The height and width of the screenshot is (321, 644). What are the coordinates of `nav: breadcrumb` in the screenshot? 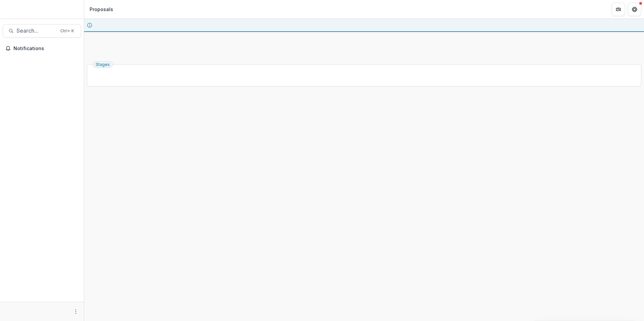 It's located at (102, 9).